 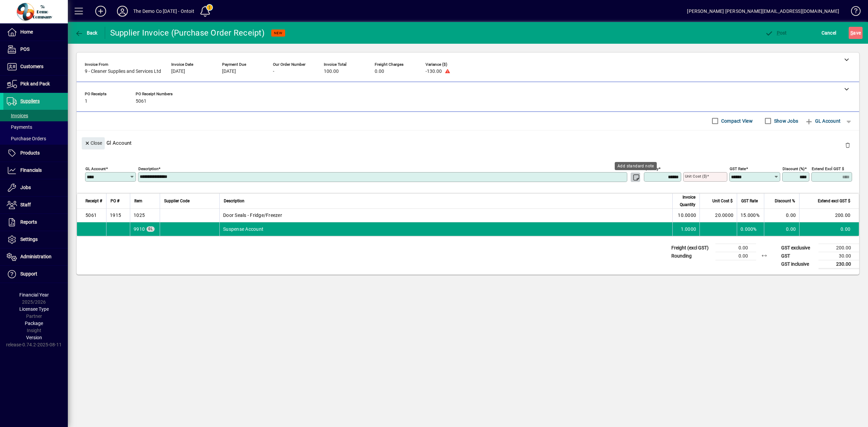 I want to click on span: Receipt #, so click(x=93, y=201).